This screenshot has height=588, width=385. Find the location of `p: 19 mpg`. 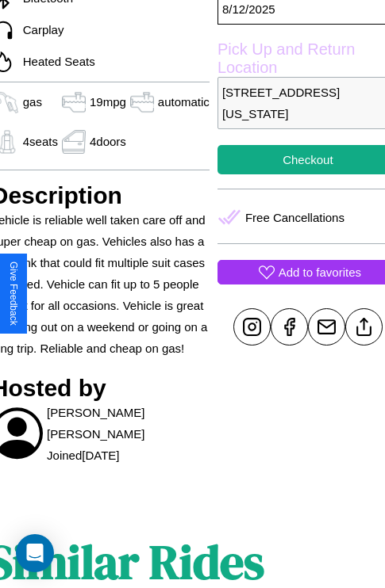

p: 19 mpg is located at coordinates (108, 101).